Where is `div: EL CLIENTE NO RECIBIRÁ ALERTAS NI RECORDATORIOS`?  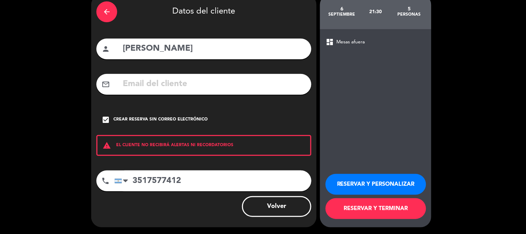
div: EL CLIENTE NO RECIBIRÁ ALERTAS NI RECORDATORIOS is located at coordinates (204, 145).